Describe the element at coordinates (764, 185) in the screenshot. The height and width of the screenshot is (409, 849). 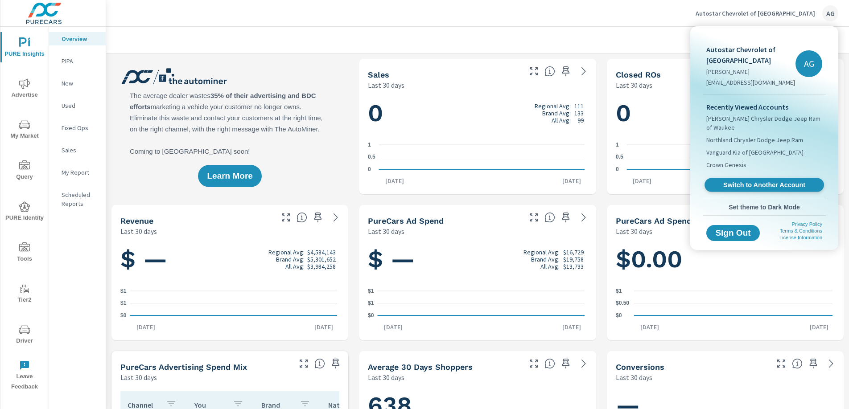
I see `a: Switch to Another Account` at that location.